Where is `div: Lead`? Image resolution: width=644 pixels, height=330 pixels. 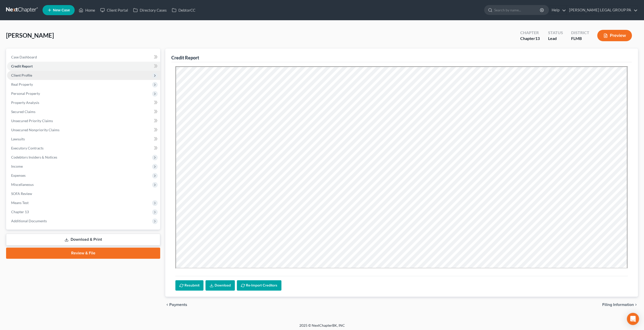
div: Lead is located at coordinates (555, 39).